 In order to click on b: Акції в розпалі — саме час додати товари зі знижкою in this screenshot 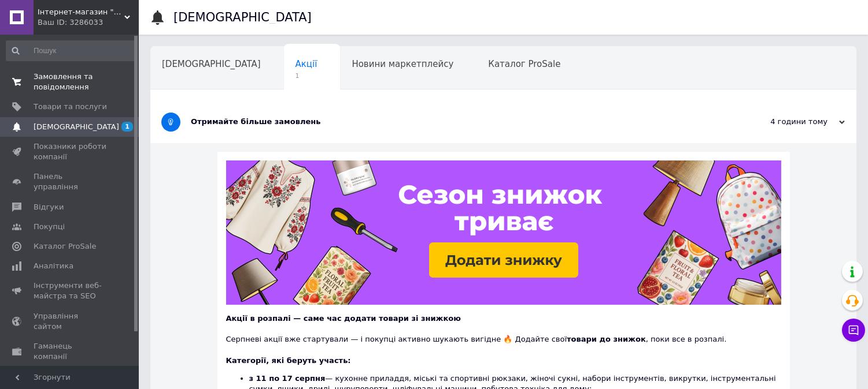, I will do `click(343, 319)`.